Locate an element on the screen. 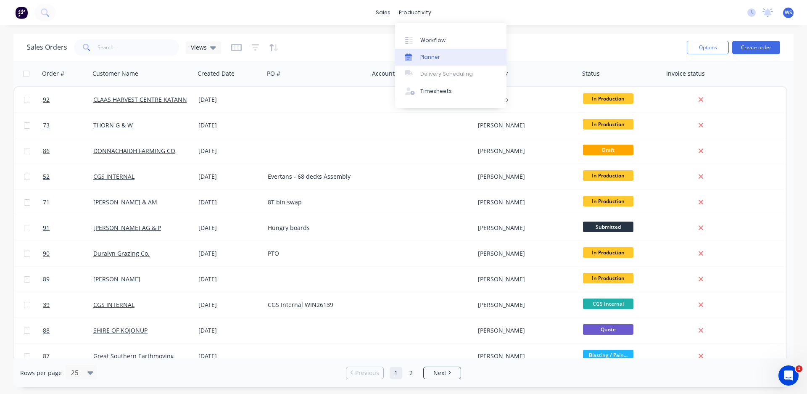 This screenshot has height=394, width=807. a: 86 is located at coordinates (68, 151).